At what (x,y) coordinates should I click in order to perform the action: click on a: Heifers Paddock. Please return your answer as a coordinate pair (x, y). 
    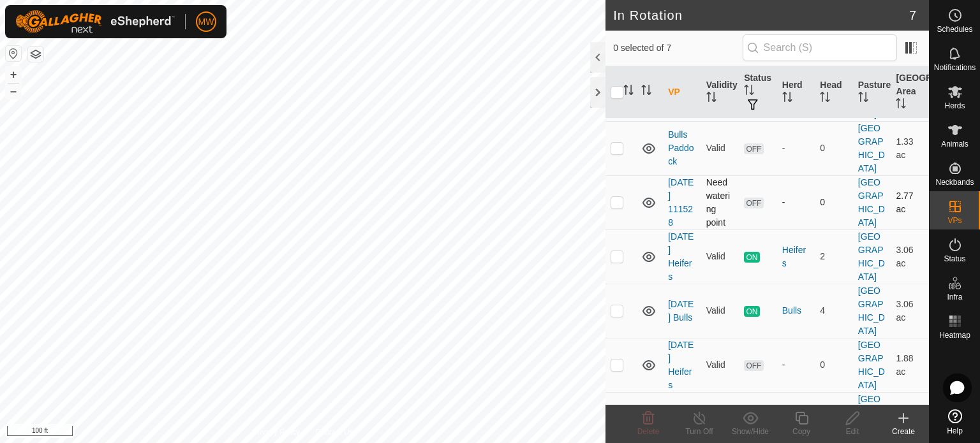
    Looking at the image, I should click on (681, 93).